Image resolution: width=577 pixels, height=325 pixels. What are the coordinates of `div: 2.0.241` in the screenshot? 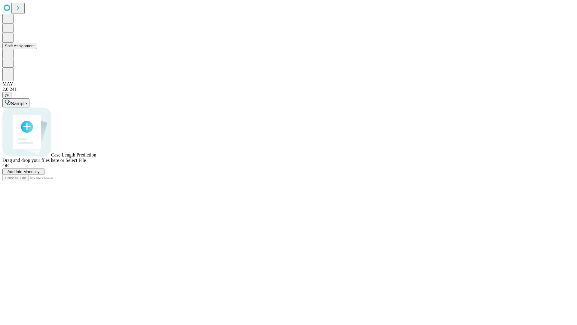 It's located at (289, 89).